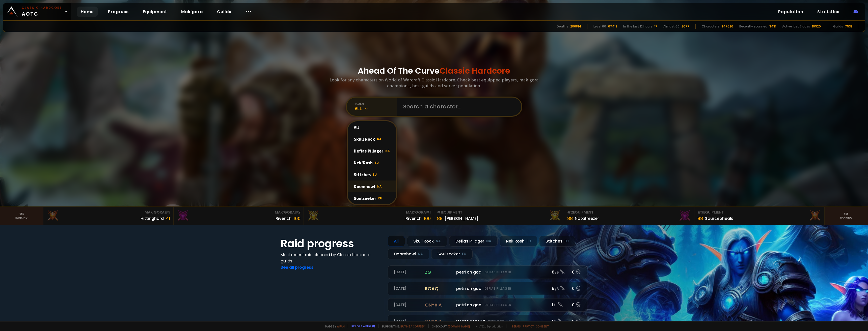 This screenshot has width=868, height=331. Describe the element at coordinates (434, 83) in the screenshot. I see `h3: Look for any characters on World of Warcraft Classic Hardcore. Check best equipped players, mak'g...` at that location.